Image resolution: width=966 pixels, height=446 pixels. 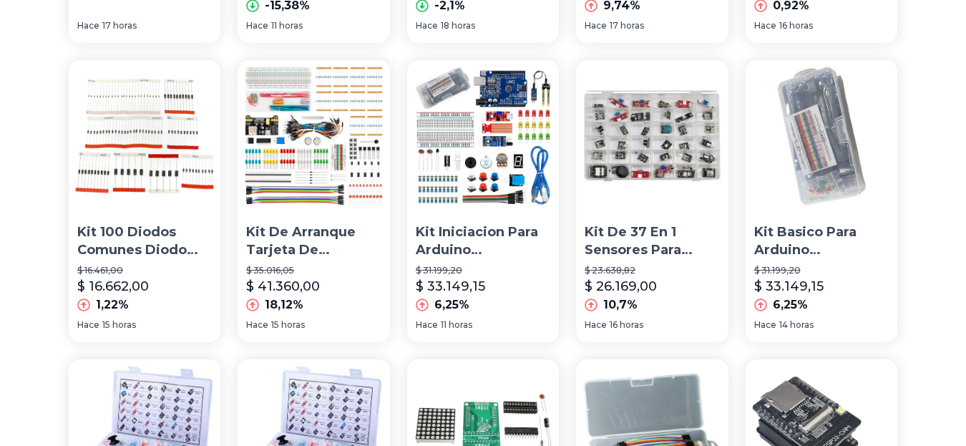 What do you see at coordinates (313, 136) in the screenshot?
I see `img: Kit De Arranque Tarjeta De Desarrollo + Cables Apto Arduino.` at bounding box center [313, 136].